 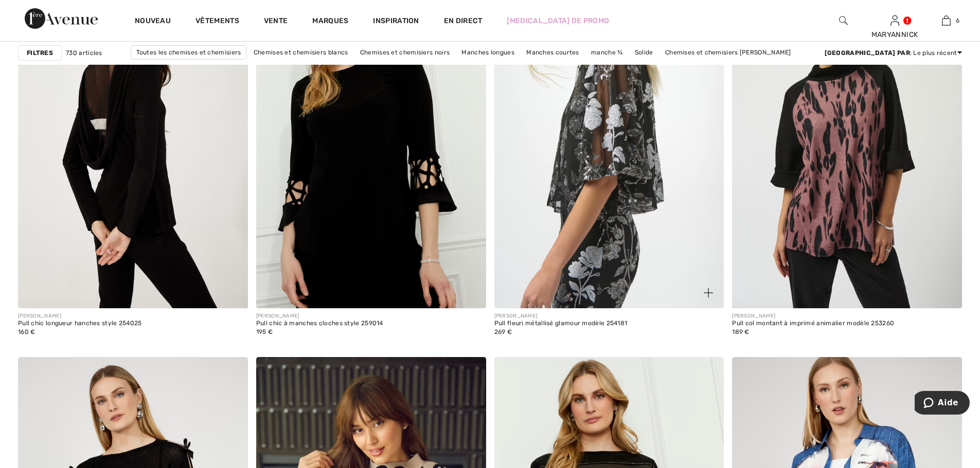 I want to click on a: Manches courtes, so click(x=552, y=52).